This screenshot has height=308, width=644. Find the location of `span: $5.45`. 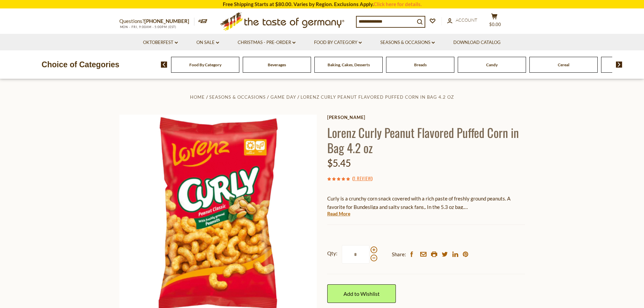

span: $5.45 is located at coordinates (339, 163).